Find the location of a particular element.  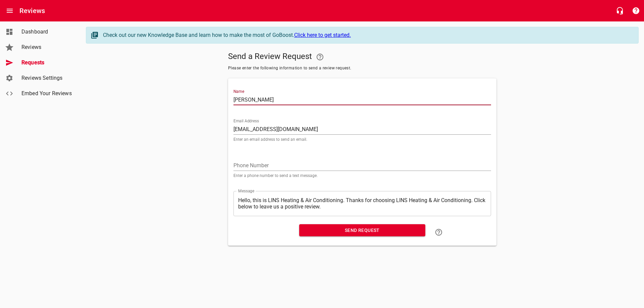

span: Dashboard is located at coordinates (47, 32).